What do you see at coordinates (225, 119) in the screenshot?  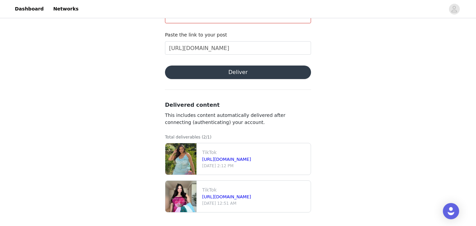 I see `span: This includes content automatically delivered after connecting (authenticating) your account.` at bounding box center [225, 119].